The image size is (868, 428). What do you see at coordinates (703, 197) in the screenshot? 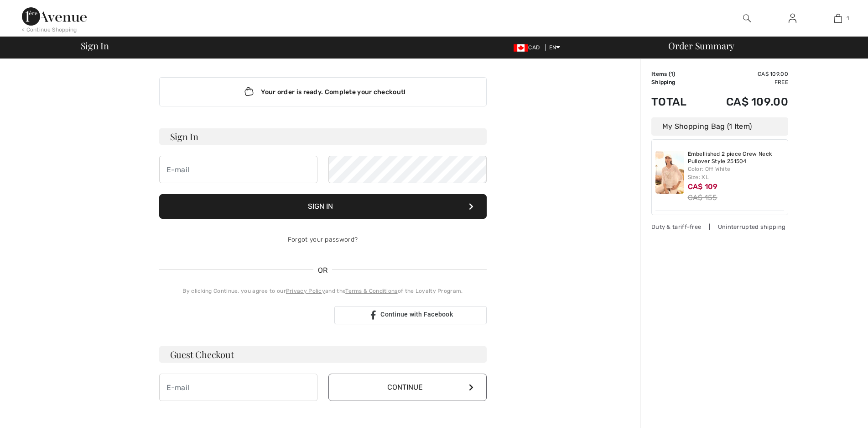
I see `s: CA$ 155` at bounding box center [703, 197].